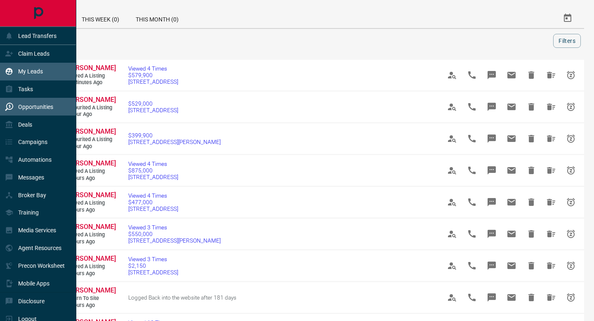 The height and width of the screenshot is (321, 594). Describe the element at coordinates (153, 104) in the screenshot. I see `span: $529,000` at that location.